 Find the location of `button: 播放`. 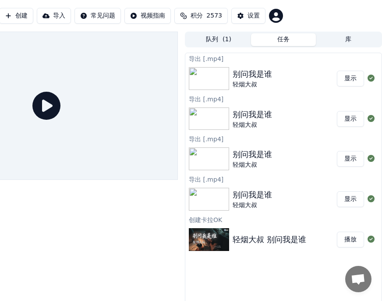

button: 播放 is located at coordinates (350, 239).